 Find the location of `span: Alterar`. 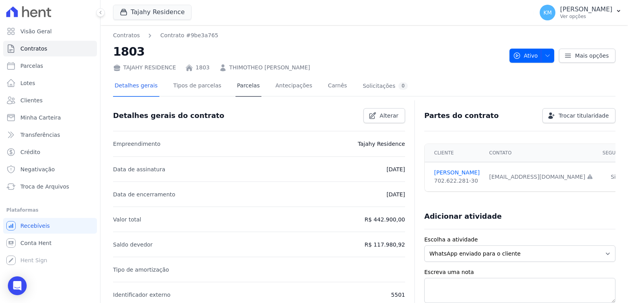

span: Alterar is located at coordinates (389, 116).